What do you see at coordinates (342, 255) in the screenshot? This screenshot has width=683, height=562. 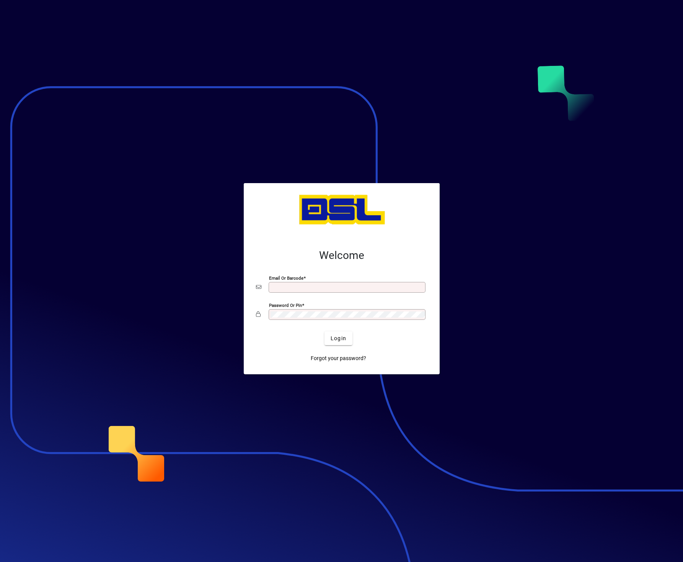 I see `h2: Welcome` at bounding box center [342, 255].